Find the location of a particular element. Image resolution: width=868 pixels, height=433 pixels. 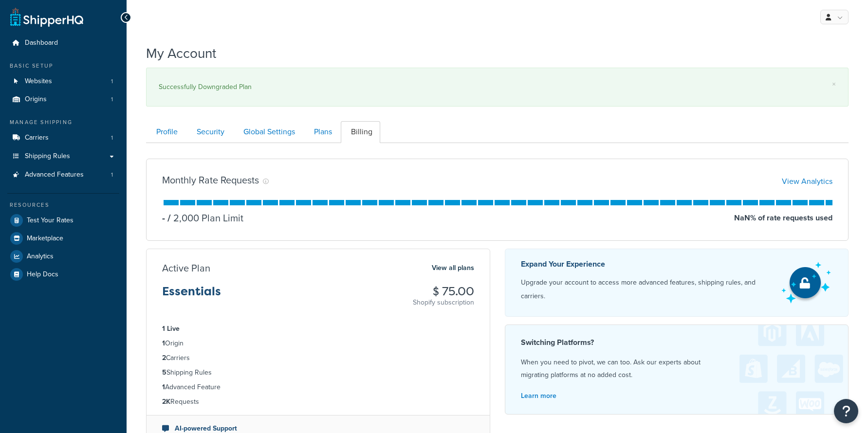

li: Origin is located at coordinates (318, 344).